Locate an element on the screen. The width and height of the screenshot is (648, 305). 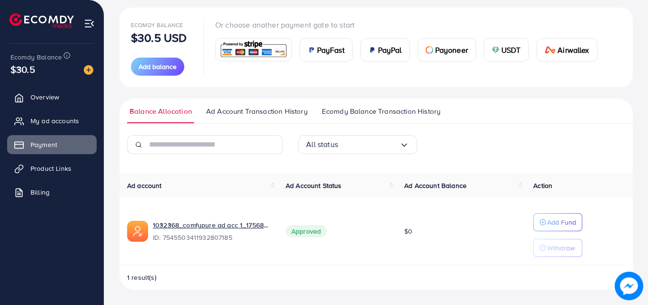
div: Search for option is located at coordinates (358, 145).